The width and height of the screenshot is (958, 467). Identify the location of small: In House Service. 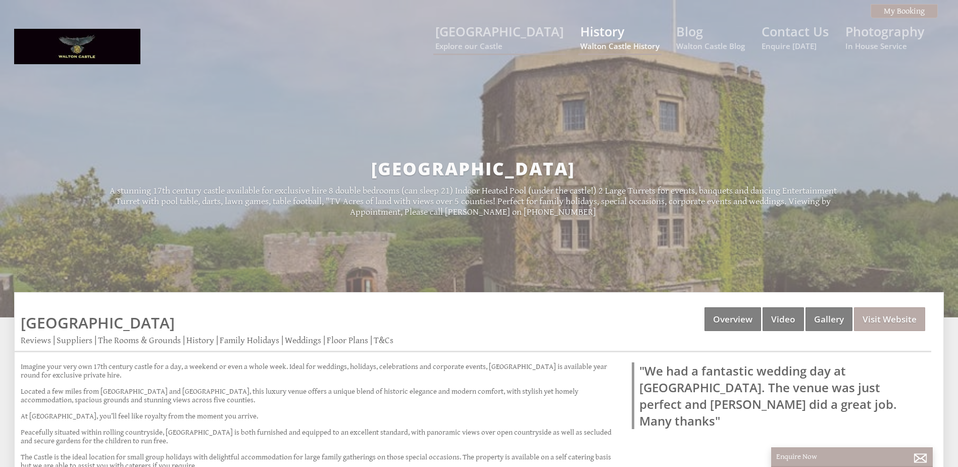
(885, 46).